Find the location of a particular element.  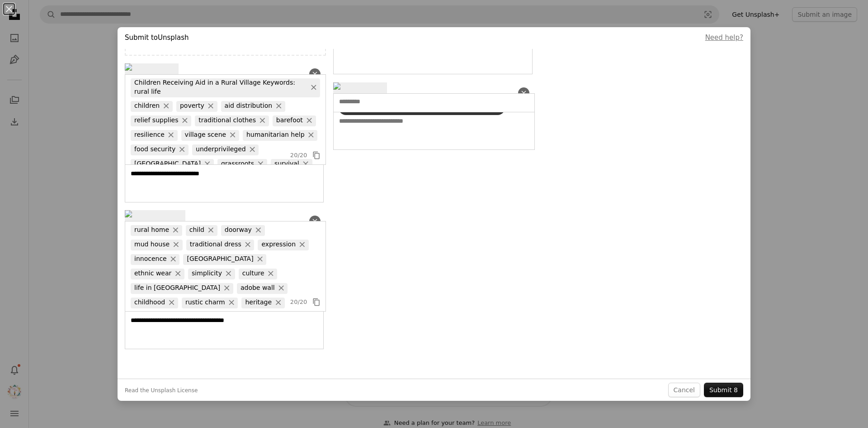

span: poverty is located at coordinates (197, 107).